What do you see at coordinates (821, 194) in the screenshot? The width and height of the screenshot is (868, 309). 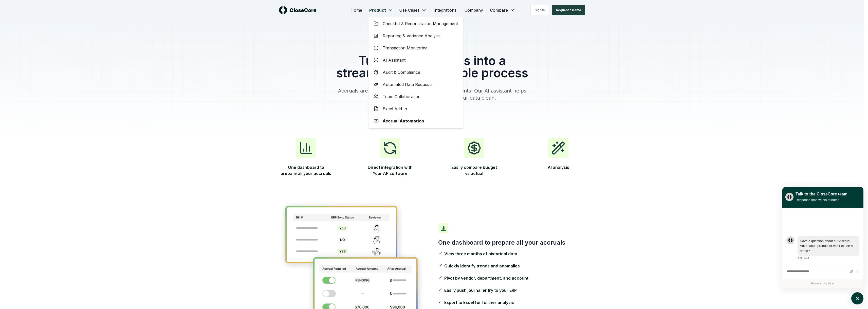 I see `div: Talk to the CloseCore team` at bounding box center [821, 194].